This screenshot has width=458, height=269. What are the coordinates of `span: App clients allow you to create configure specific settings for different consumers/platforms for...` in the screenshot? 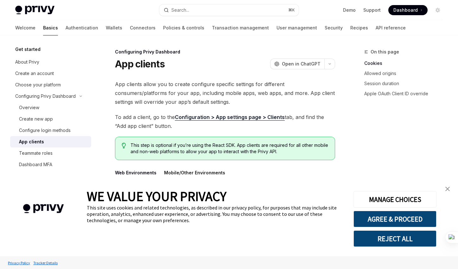 It's located at (225, 93).